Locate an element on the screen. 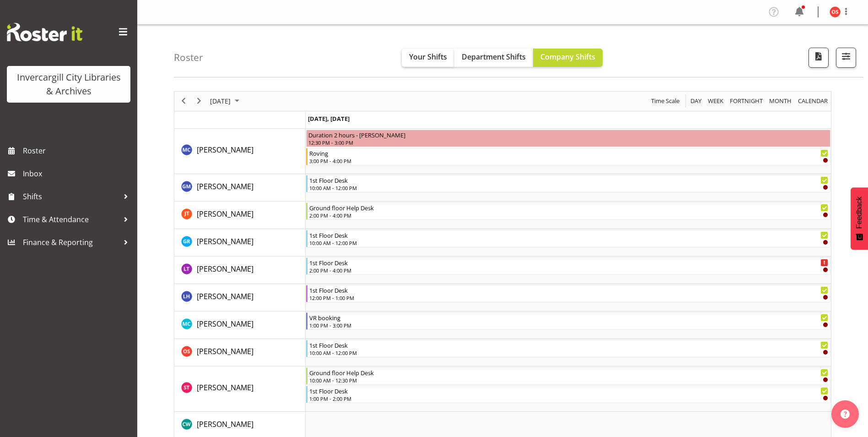 Image resolution: width=868 pixels, height=437 pixels. img: olivia-stanley11956.jpg is located at coordinates (834, 12).